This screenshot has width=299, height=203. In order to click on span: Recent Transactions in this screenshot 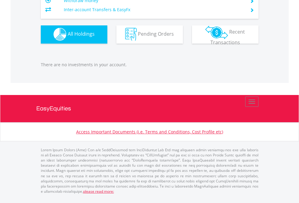, I will do `click(227, 37)`.